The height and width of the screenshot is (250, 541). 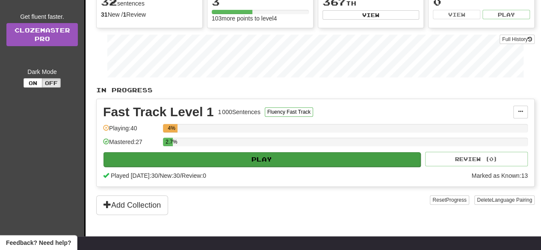 What do you see at coordinates (288, 112) in the screenshot?
I see `button: Fluency Fast Track` at bounding box center [288, 112].